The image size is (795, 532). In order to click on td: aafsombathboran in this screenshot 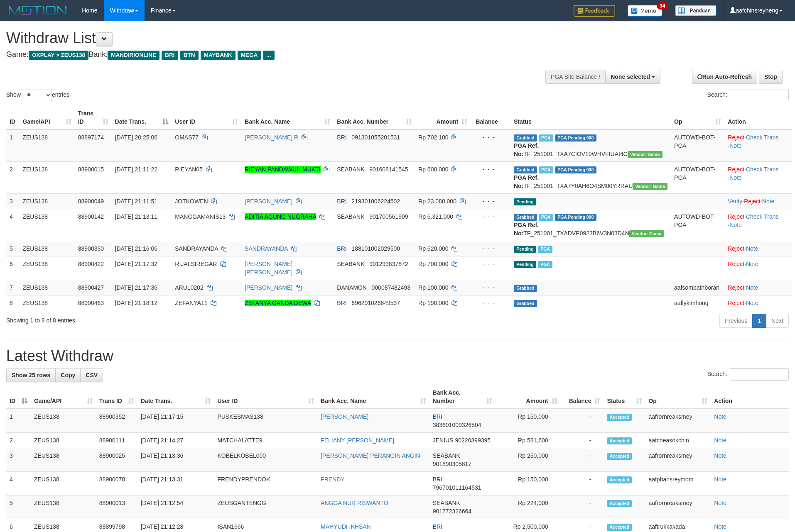, I will do `click(697, 287)`.